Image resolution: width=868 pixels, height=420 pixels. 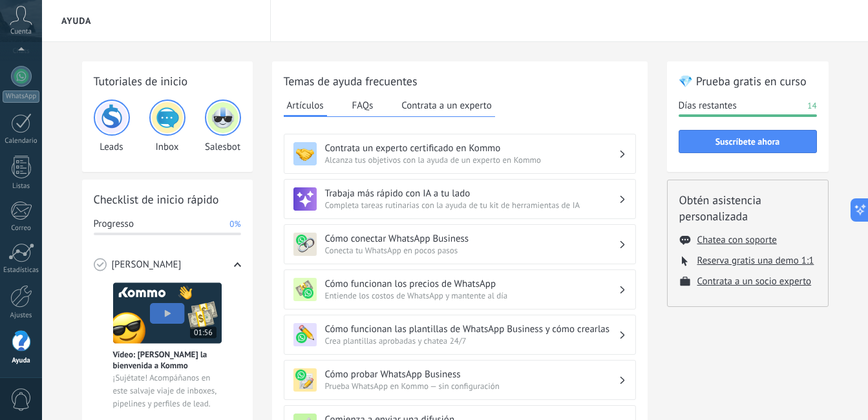 I want to click on h3: Contrata un experto certificado en Kommo, so click(x=472, y=148).